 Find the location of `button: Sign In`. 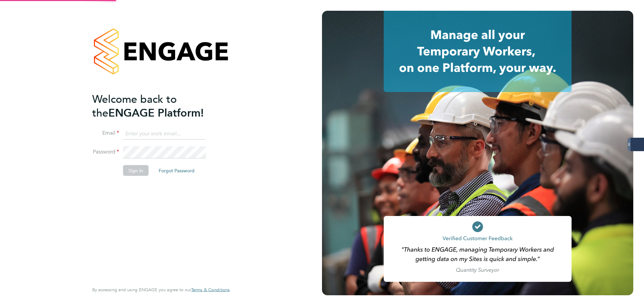

button: Sign In is located at coordinates (136, 171).